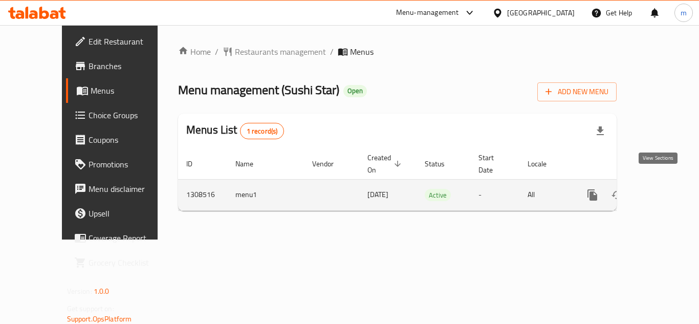 This screenshot has height=324, width=699. What do you see at coordinates (600, 131) in the screenshot?
I see `div: Export file` at bounding box center [600, 131].